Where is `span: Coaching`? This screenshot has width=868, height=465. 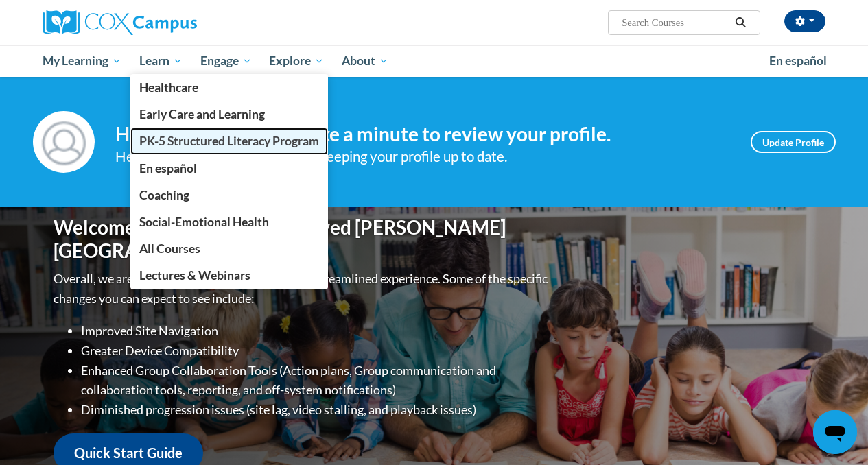
span: Coaching is located at coordinates (164, 195).